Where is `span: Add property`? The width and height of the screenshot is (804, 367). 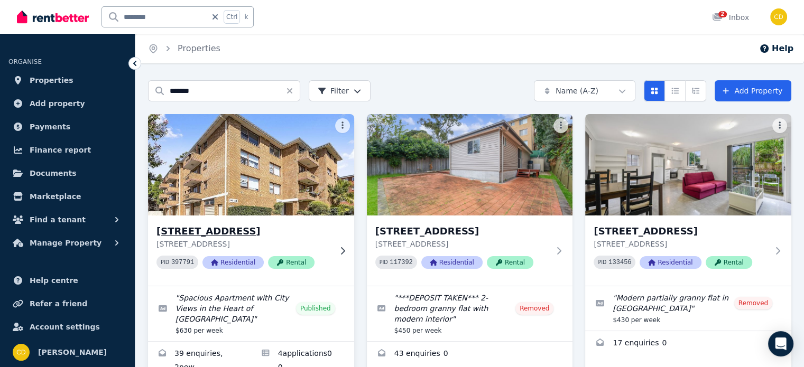 span: Add property is located at coordinates (57, 104).